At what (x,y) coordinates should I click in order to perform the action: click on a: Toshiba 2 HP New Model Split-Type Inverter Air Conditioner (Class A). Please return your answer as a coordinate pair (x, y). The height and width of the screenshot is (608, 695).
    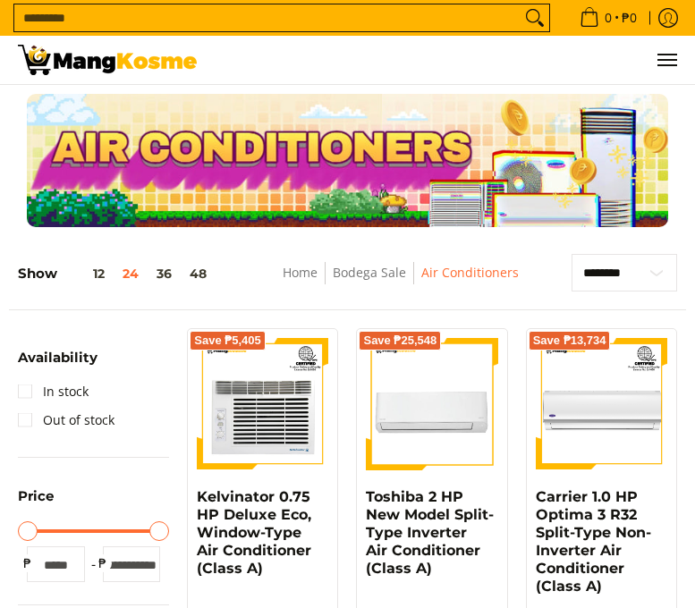
    Looking at the image, I should click on (429, 532).